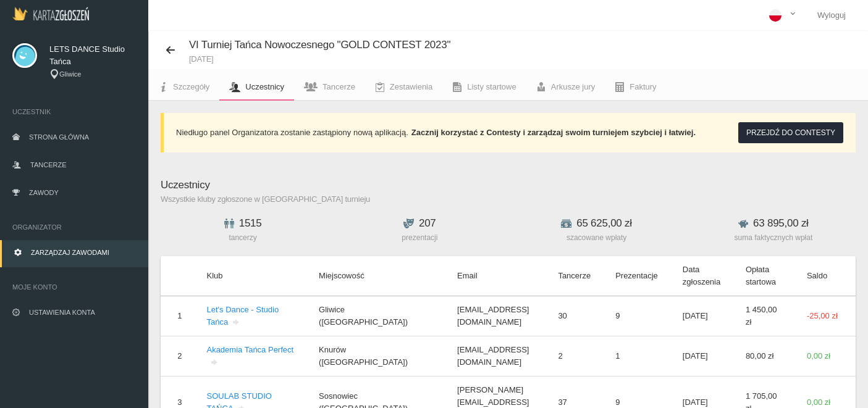  What do you see at coordinates (320, 45) in the screenshot?
I see `span: VI Turniej Tańca Nowoczesnego "GOLD CONTEST 2023"` at bounding box center [320, 45].